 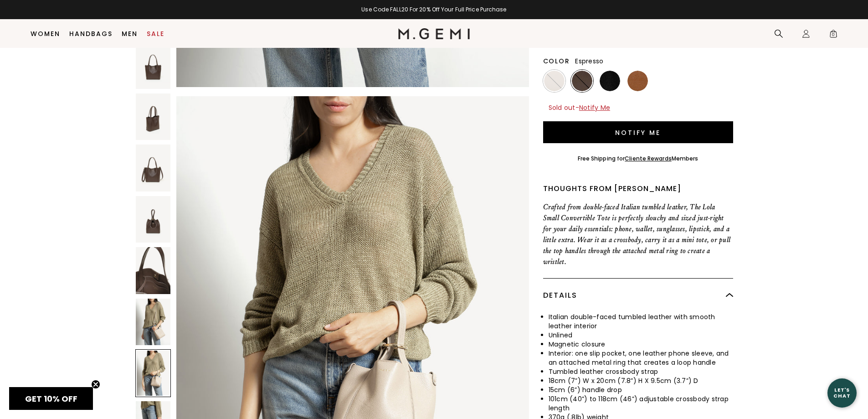 I want to click on span: 0, so click(x=833, y=35).